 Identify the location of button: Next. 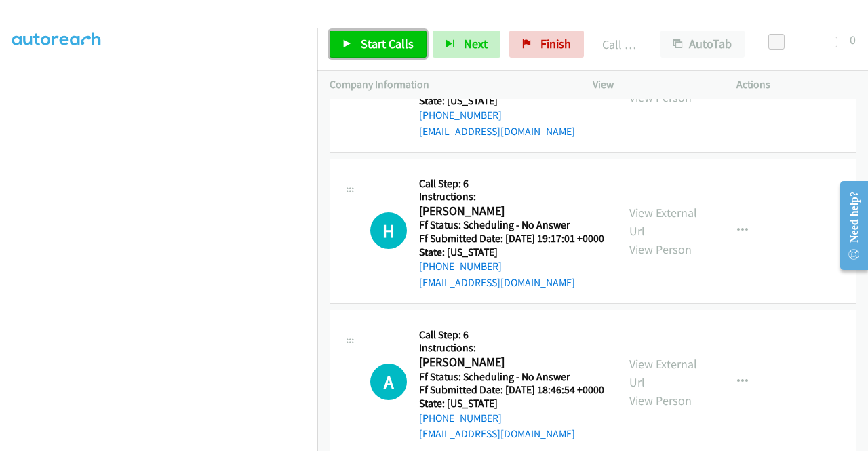
(466, 44).